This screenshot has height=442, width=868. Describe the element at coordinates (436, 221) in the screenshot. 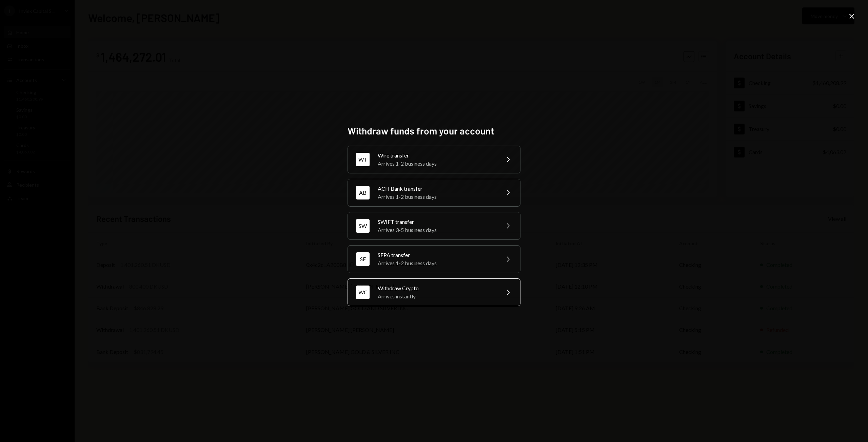

I see `div: SWIFT transfer` at that location.